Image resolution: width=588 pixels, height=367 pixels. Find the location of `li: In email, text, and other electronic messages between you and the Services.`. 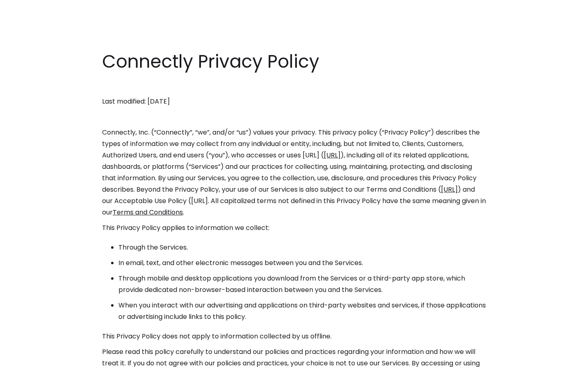

li: In email, text, and other electronic messages between you and the Services. is located at coordinates (302, 263).